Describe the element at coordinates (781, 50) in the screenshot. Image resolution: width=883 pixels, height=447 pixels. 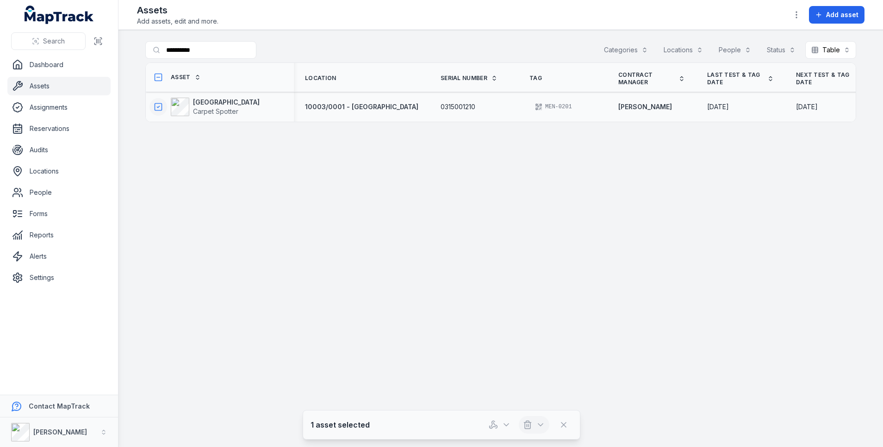
I see `button: Status` at that location.